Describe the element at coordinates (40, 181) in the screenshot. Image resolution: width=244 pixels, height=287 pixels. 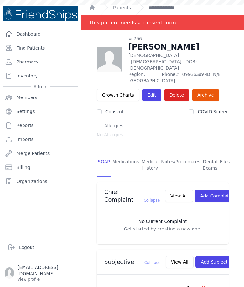
I see `a: Organizations` at that location.